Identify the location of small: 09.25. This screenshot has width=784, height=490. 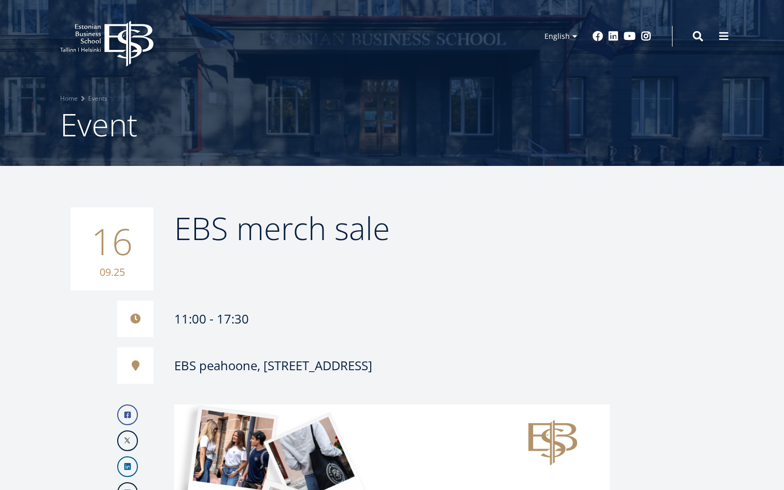
(112, 272).